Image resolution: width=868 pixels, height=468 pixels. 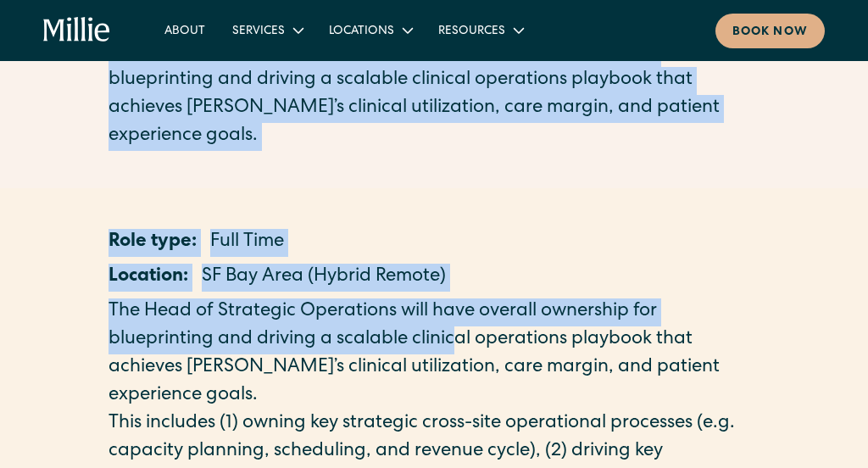 What do you see at coordinates (76, 30) in the screenshot?
I see `a: home` at bounding box center [76, 30].